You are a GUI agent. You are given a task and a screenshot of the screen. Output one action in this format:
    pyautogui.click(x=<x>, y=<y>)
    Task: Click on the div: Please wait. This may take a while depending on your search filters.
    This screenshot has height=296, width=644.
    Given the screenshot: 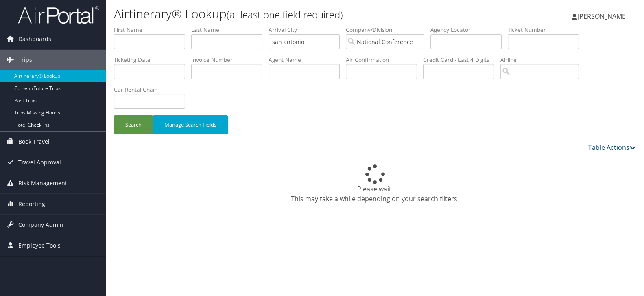 What is the action you would take?
    pyautogui.click(x=375, y=184)
    